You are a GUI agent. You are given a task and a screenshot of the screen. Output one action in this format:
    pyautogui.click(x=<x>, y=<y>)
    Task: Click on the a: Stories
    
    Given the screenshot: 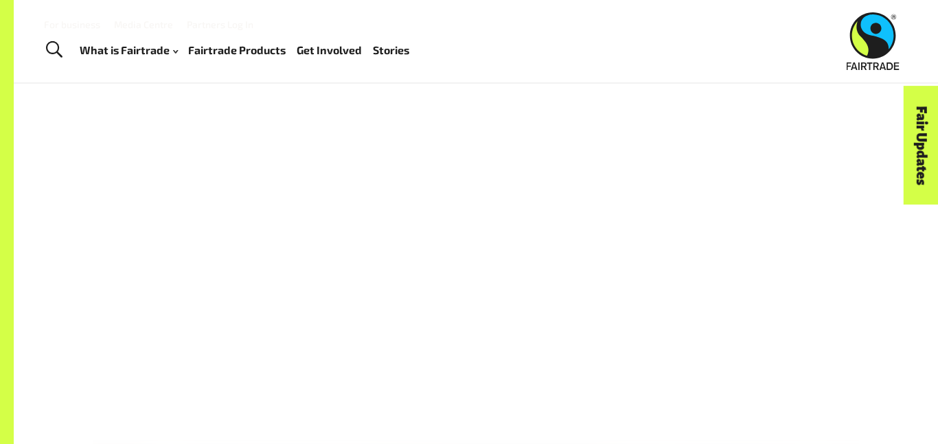 What is the action you would take?
    pyautogui.click(x=391, y=50)
    